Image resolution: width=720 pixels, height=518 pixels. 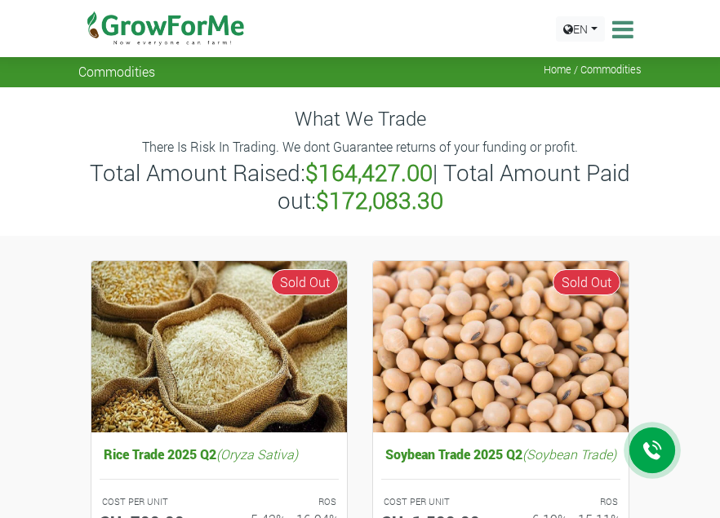 What do you see at coordinates (593, 69) in the screenshot?
I see `span: Home / Commodities` at bounding box center [593, 69].